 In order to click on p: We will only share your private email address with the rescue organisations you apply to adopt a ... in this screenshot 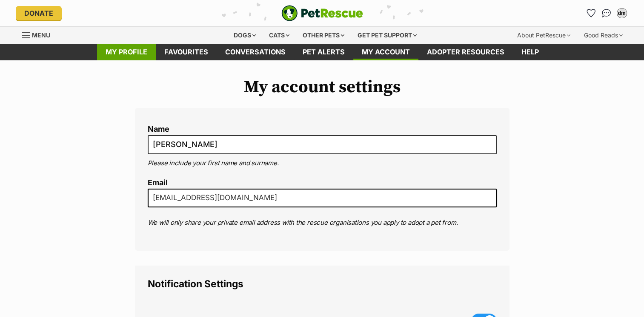, I will do `click(322, 223)`.